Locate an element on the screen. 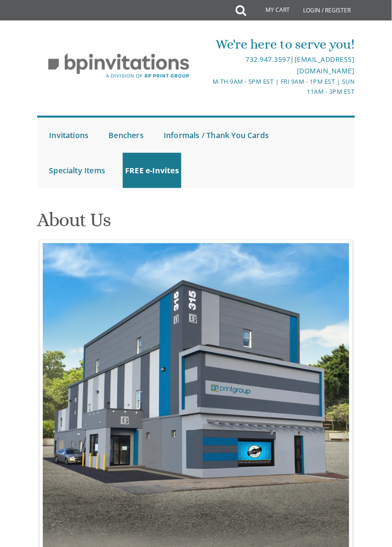  a: Benchers is located at coordinates (126, 135).